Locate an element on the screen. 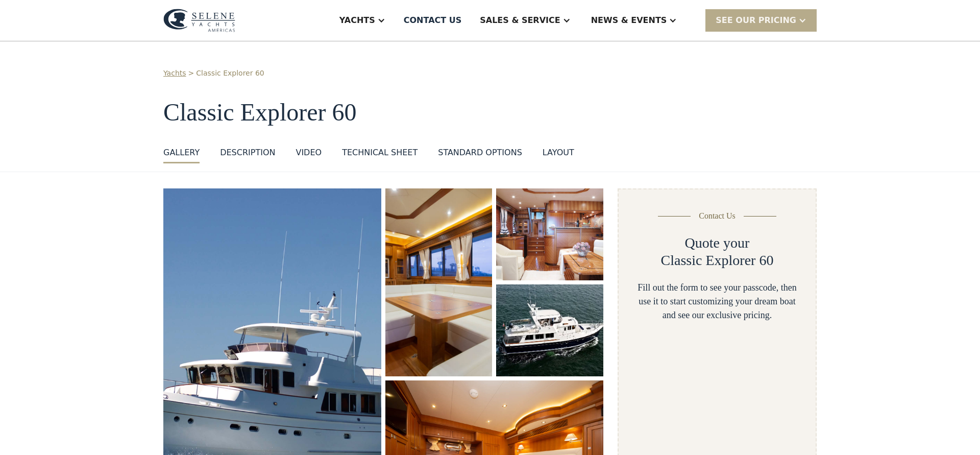 This screenshot has width=980, height=455. div: standard options is located at coordinates (480, 153).